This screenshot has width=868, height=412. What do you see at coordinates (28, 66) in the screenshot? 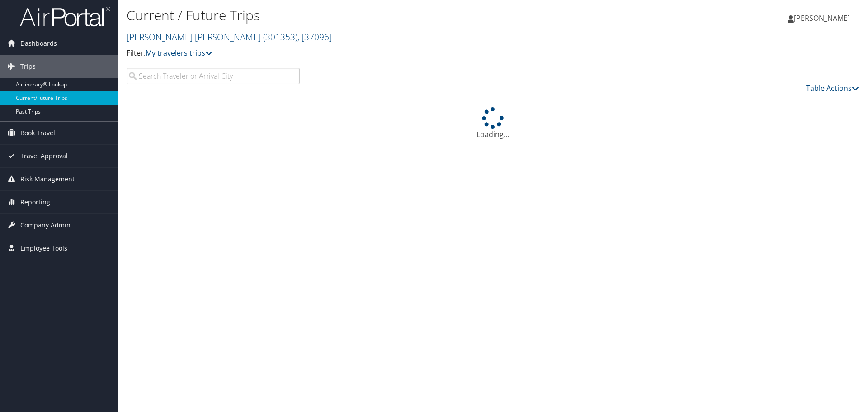
I see `span: Trips` at bounding box center [28, 66].